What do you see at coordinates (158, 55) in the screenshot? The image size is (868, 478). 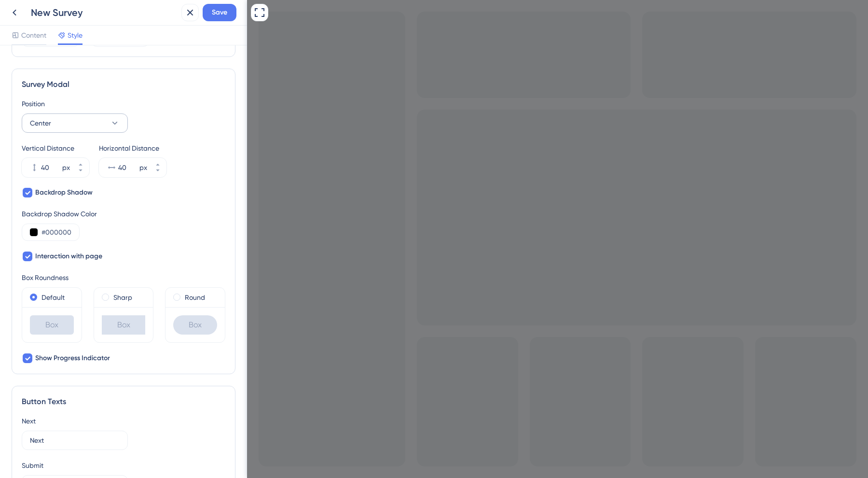 I see `div: Rate 5 star` at bounding box center [158, 55].